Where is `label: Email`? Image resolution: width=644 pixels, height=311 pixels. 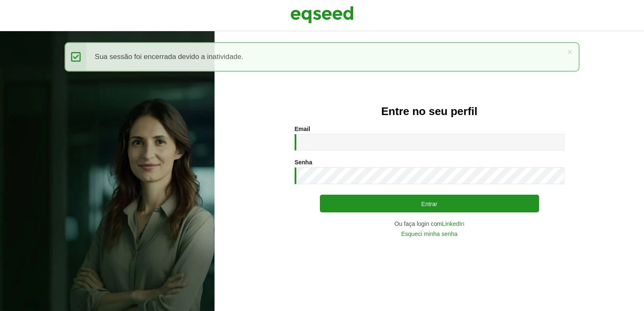 label: Email is located at coordinates (302, 129).